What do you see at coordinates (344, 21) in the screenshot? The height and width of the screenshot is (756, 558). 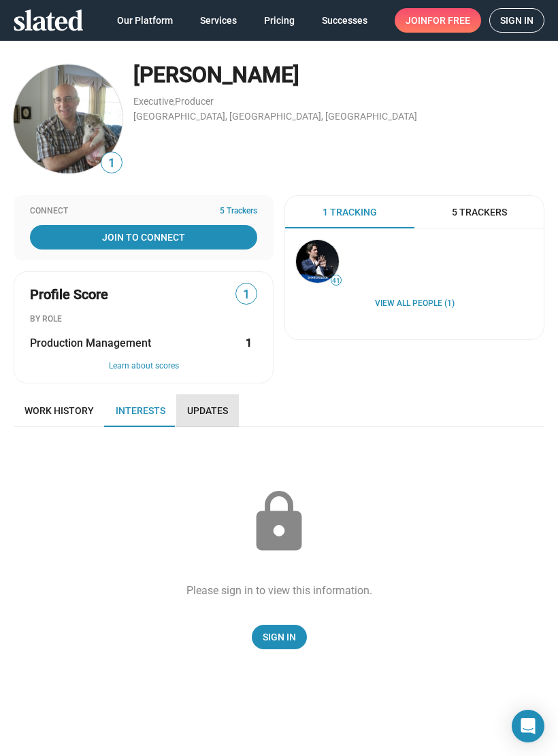 I see `a: Successes` at bounding box center [344, 21].